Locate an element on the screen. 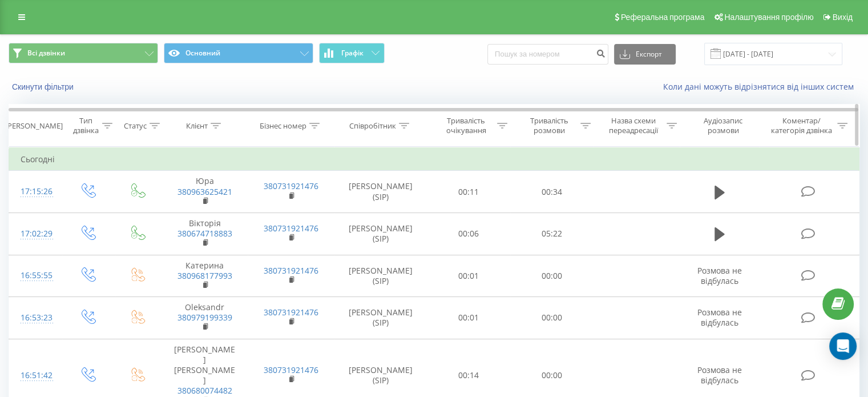 The image size is (868, 397). button: Всі дзвінки is located at coordinates (84, 53).